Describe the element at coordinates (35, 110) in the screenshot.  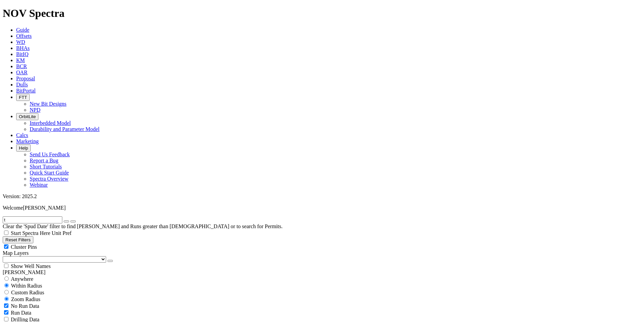
I see `a: NPD` at that location.